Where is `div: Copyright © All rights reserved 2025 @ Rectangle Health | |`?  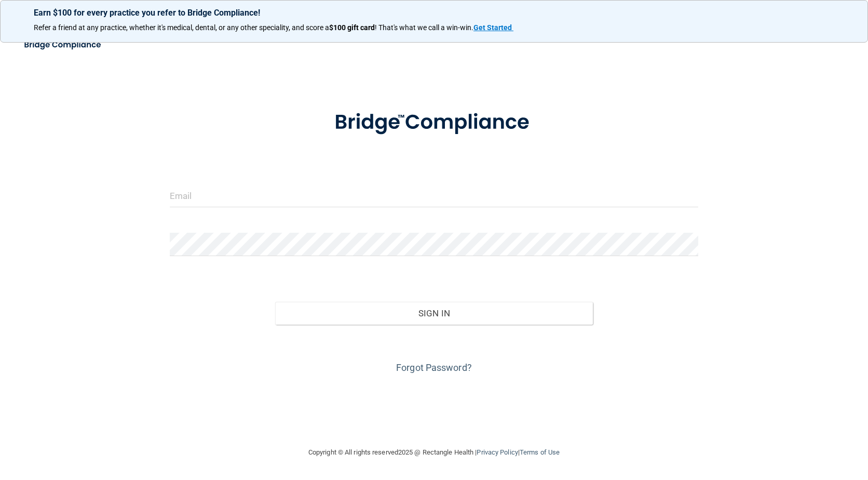 div: Copyright © All rights reserved 2025 @ Rectangle Health | | is located at coordinates (434, 452).